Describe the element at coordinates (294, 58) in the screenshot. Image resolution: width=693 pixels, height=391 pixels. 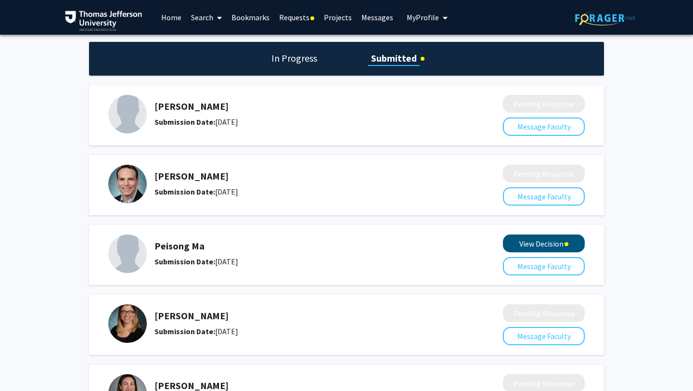
I see `h1: In Progress` at that location.